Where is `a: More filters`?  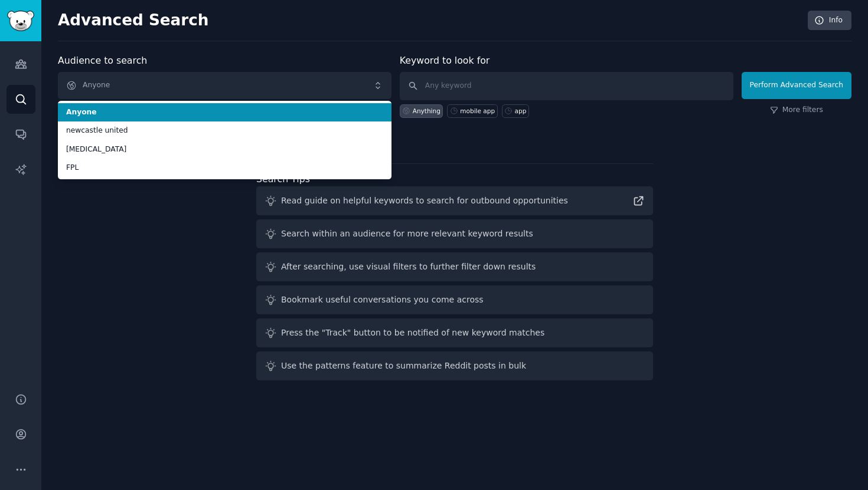 a: More filters is located at coordinates (797, 110).